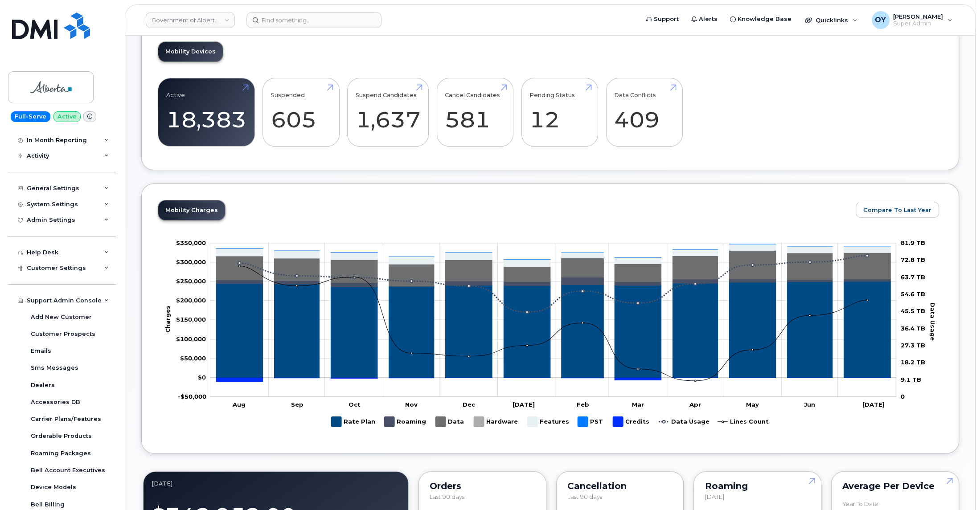  I want to click on div: Orders, so click(482, 486).